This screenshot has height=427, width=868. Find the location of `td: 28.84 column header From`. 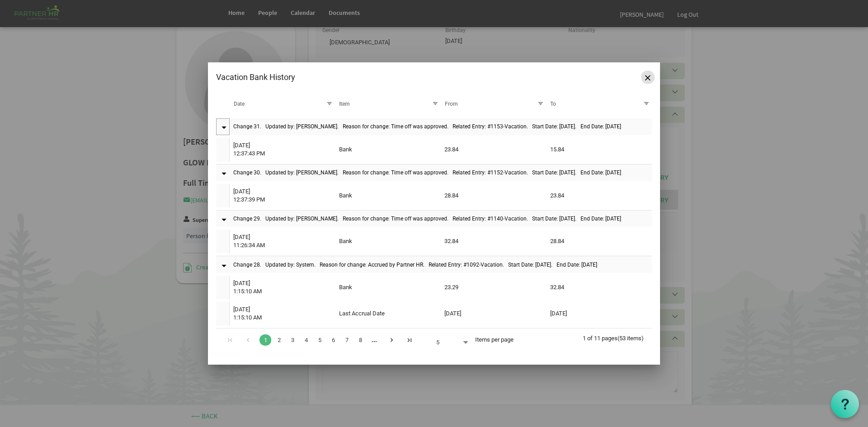

td: 28.84 column header From is located at coordinates (494, 195).